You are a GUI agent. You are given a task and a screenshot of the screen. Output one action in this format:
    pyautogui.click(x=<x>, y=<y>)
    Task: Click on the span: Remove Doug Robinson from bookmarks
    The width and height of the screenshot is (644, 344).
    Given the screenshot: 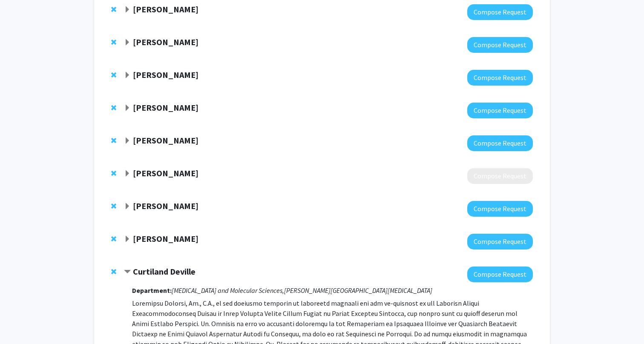 What is the action you would take?
    pyautogui.click(x=114, y=75)
    